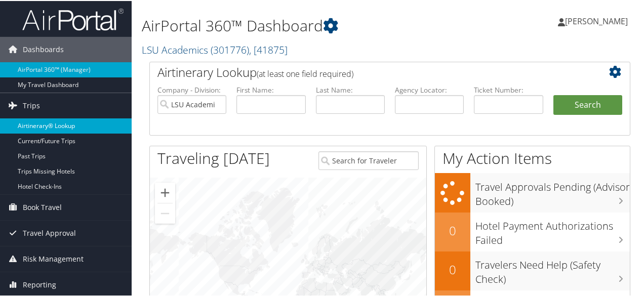 The image size is (644, 296). Describe the element at coordinates (215, 48) in the screenshot. I see `a: LSU Academics` at that location.